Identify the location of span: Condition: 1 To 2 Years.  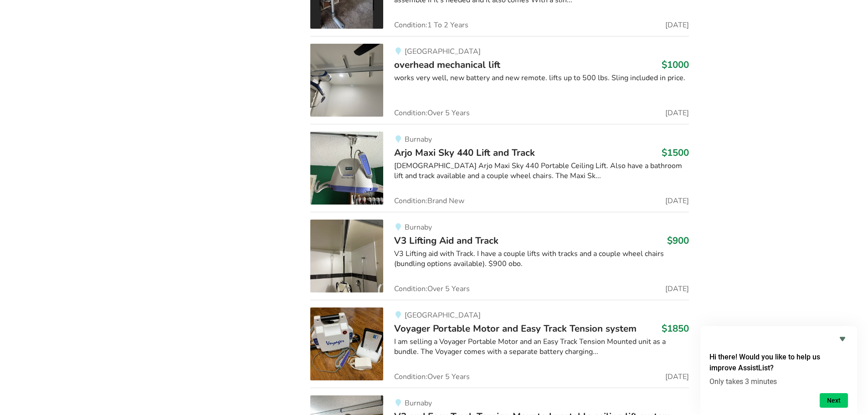
(431, 25).